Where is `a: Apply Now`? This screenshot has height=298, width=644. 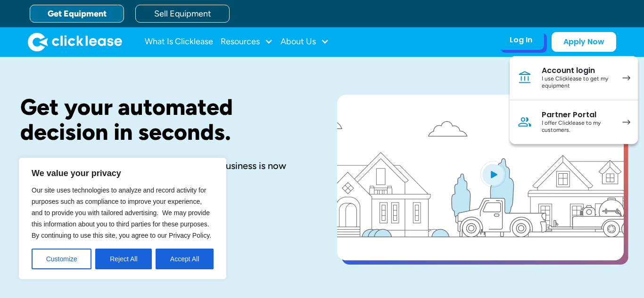 a: Apply Now is located at coordinates (583, 42).